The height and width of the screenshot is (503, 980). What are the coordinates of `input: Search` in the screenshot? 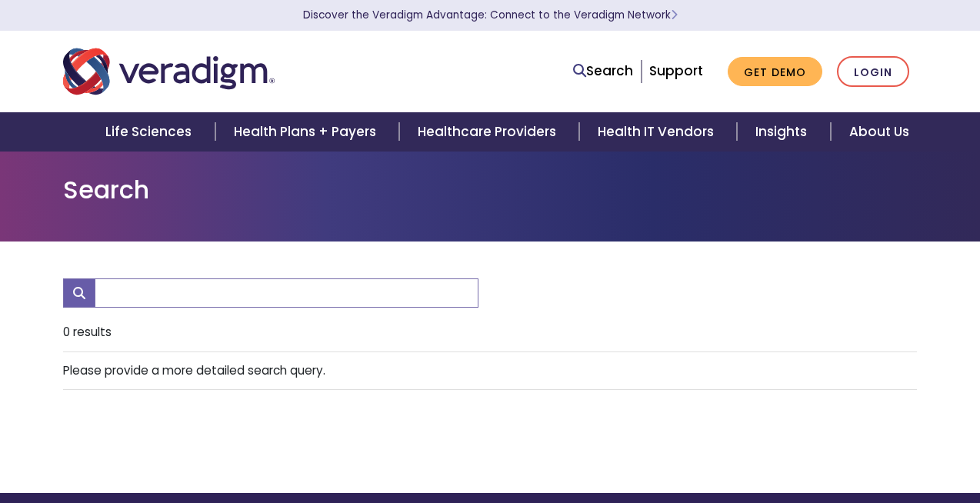 It's located at (286, 293).